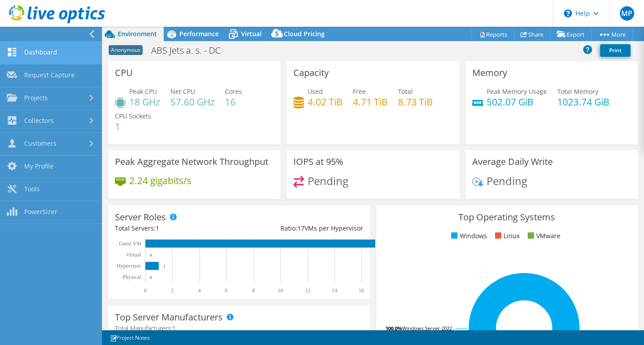 This screenshot has width=644, height=345. What do you see at coordinates (199, 291) in the screenshot?
I see `text: 4` at bounding box center [199, 291].